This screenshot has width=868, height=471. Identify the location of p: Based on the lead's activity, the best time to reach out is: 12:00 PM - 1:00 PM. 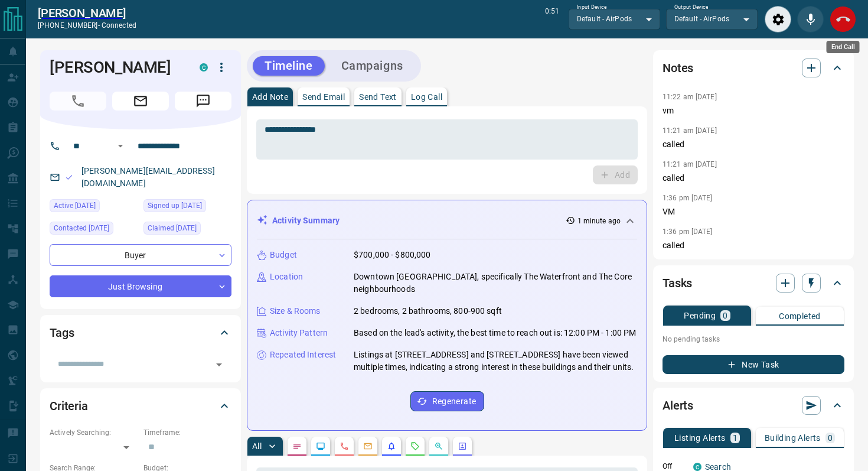
(495, 333).